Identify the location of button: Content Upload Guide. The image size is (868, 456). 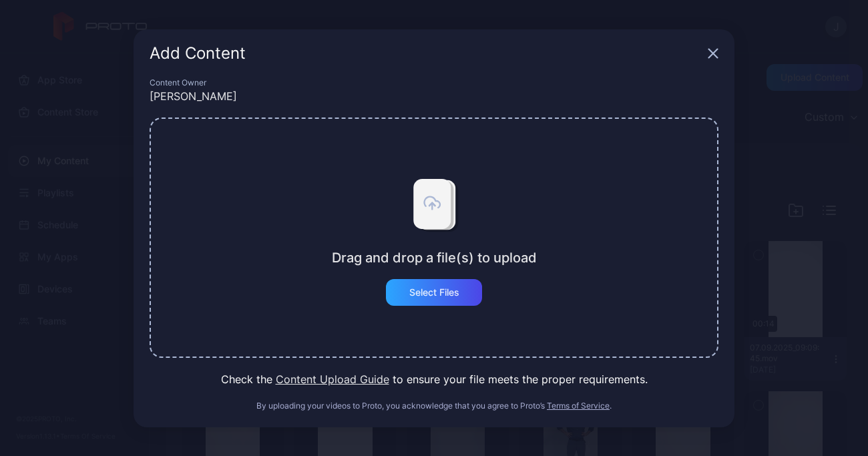
(333, 379).